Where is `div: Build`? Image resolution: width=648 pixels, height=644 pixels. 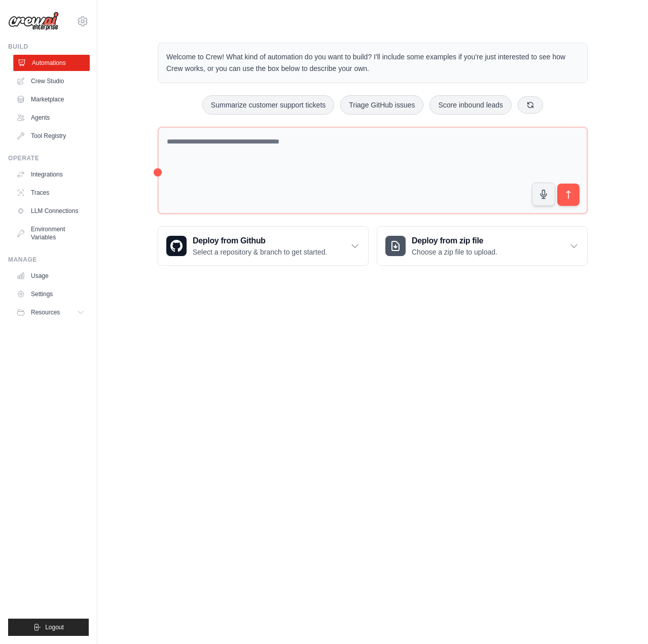 div: Build is located at coordinates (48, 46).